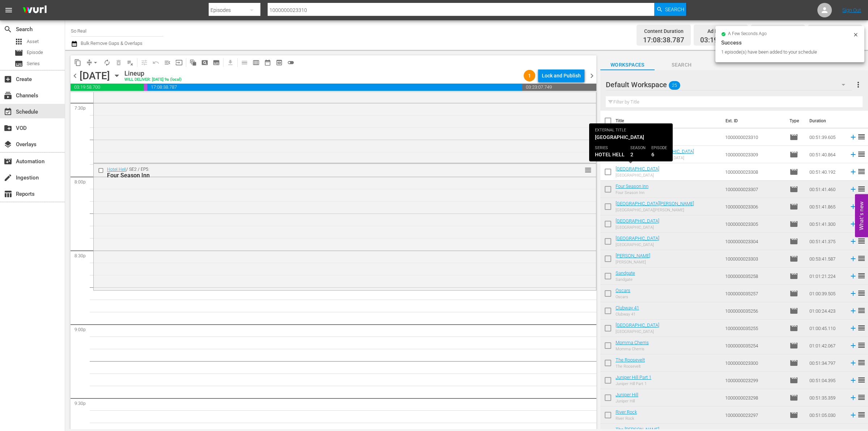  What do you see at coordinates (331, 175) in the screenshot?
I see `div: Four Season Inn` at bounding box center [331, 175].